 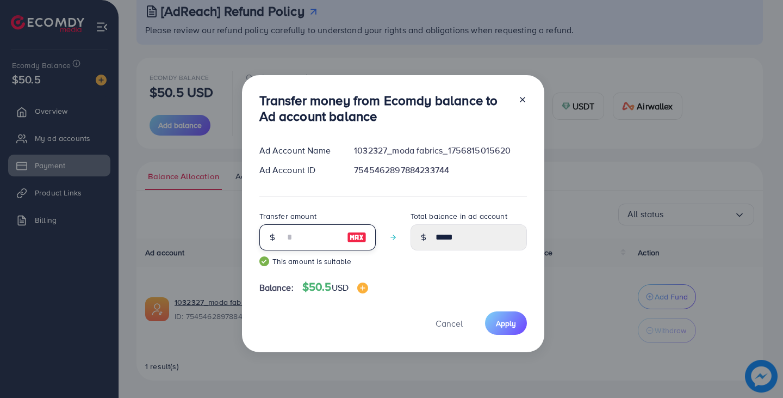 I want to click on small: This amount is suitable, so click(x=318, y=261).